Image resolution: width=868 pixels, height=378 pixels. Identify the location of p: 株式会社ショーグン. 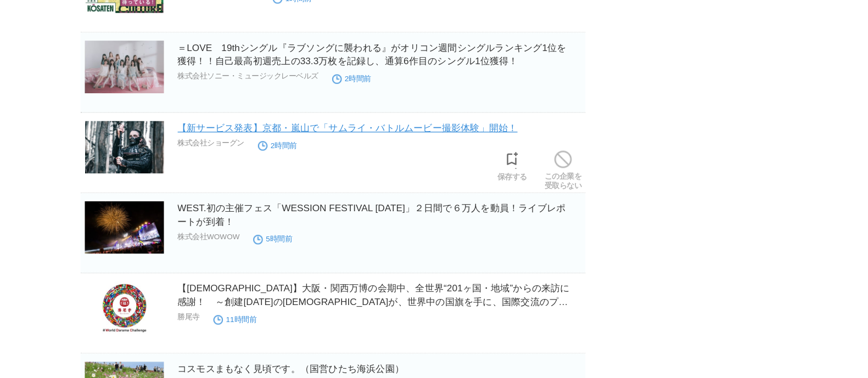
(335, 185).